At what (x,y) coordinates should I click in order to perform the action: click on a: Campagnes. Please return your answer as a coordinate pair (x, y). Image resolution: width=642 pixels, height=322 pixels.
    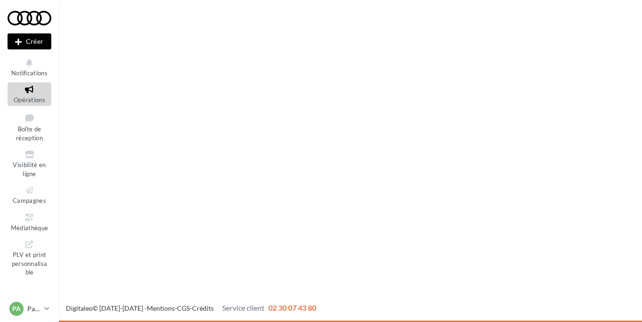
    Looking at the image, I should click on (29, 195).